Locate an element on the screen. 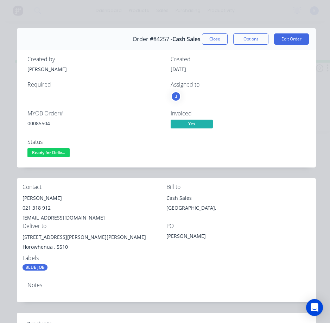  span: Yes is located at coordinates (192, 124).